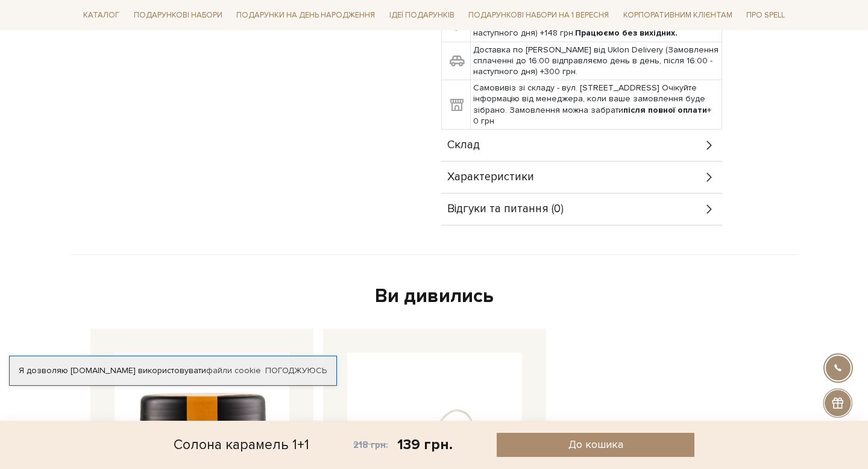  I want to click on a: Подарунки на День народження, so click(305, 15).